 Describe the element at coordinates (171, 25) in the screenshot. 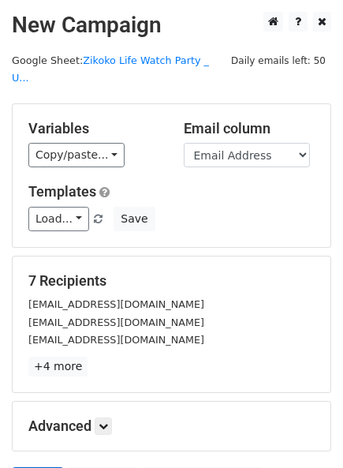

I see `h2: New Campaign` at that location.